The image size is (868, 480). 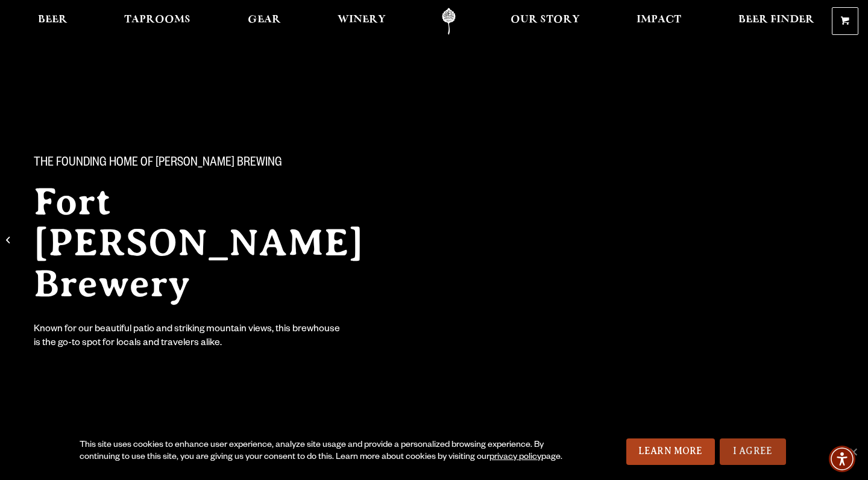 What do you see at coordinates (843, 459) in the screenshot?
I see `div: Accessibility Menu` at bounding box center [843, 459].